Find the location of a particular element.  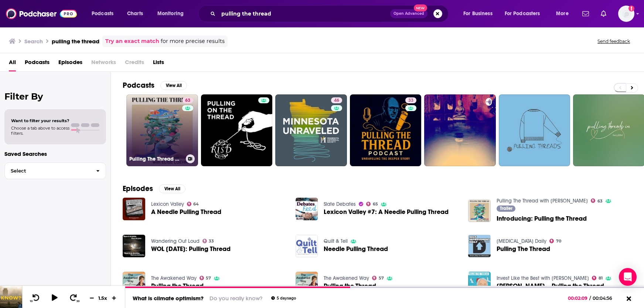

a: Do you really know? is located at coordinates (236, 298).